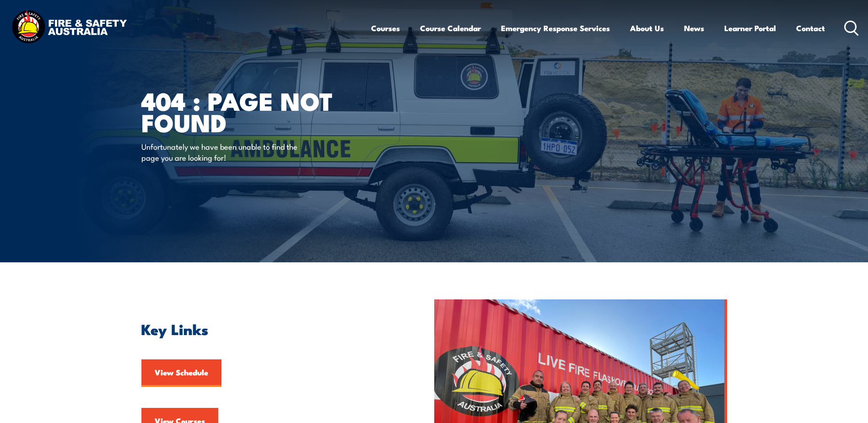 Image resolution: width=868 pixels, height=423 pixels. What do you see at coordinates (450, 28) in the screenshot?
I see `a: Course Calendar` at bounding box center [450, 28].